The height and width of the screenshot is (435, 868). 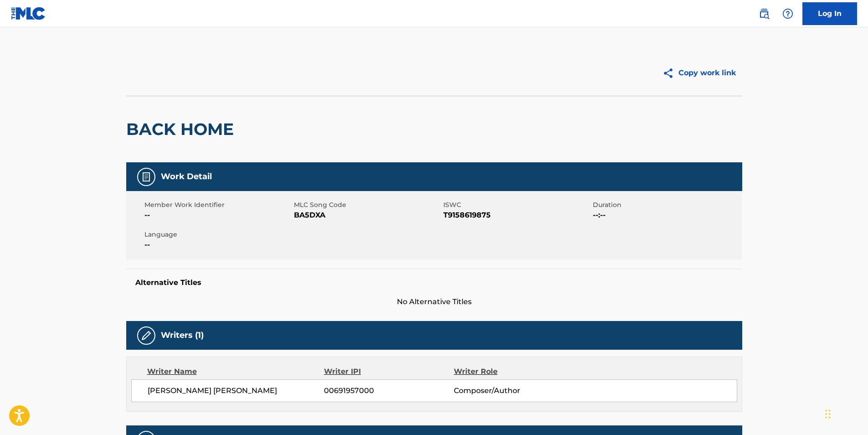 I want to click on span: Language, so click(x=218, y=234).